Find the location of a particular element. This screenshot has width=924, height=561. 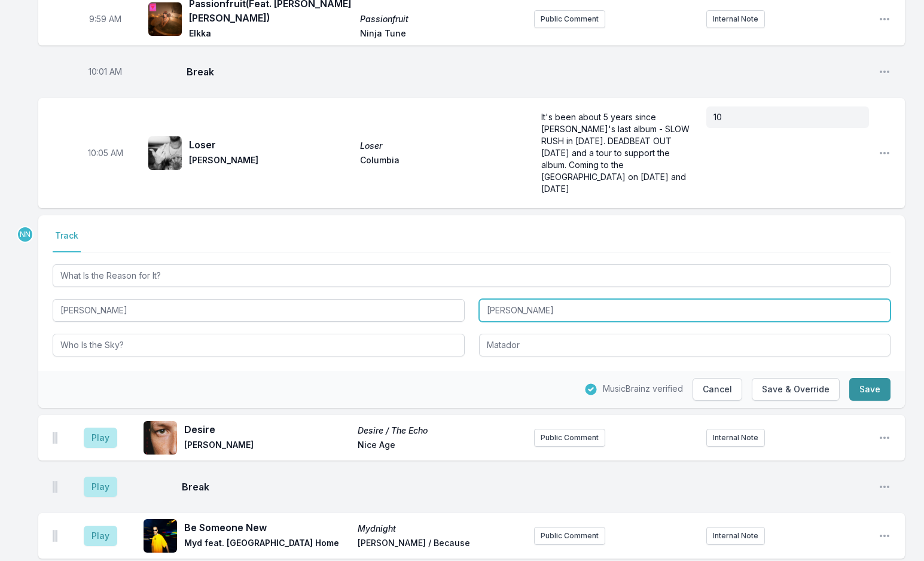

button: Cancel is located at coordinates (717, 389).